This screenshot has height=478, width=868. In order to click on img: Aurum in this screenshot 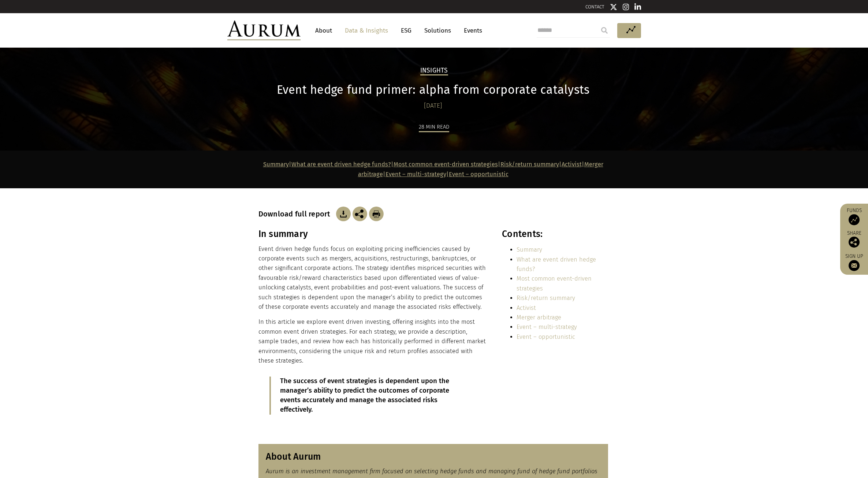, I will do `click(264, 30)`.